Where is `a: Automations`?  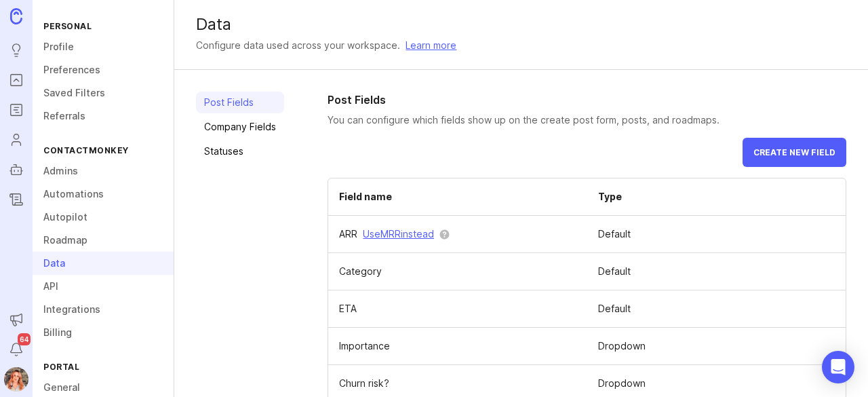 a: Automations is located at coordinates (103, 194).